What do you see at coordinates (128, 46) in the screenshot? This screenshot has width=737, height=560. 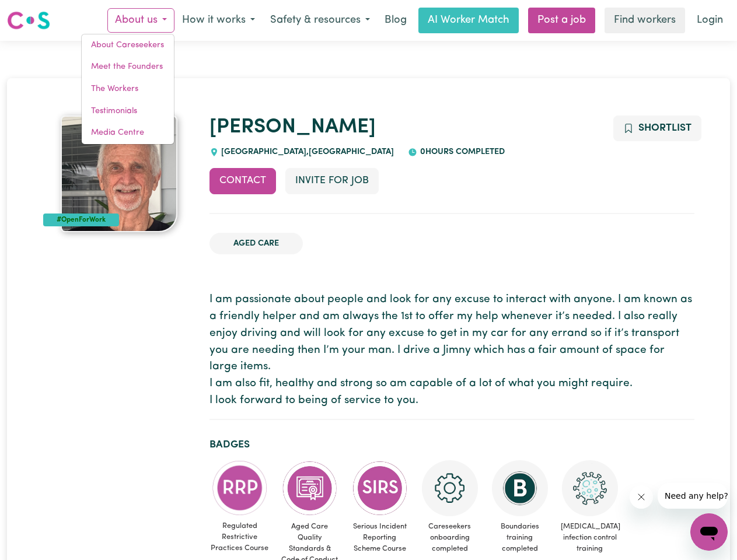 I see `a: About Careseekers` at bounding box center [128, 46].